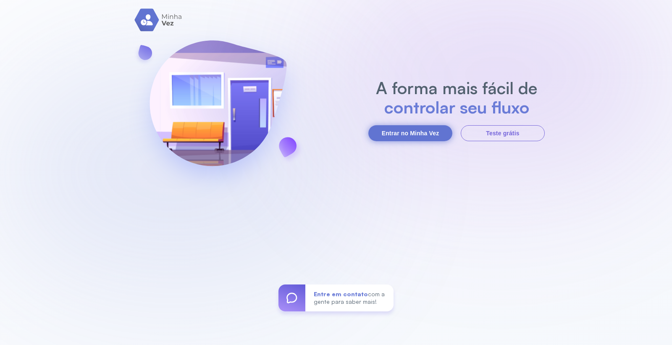 This screenshot has width=672, height=345. I want to click on div: com a gente para saber mais!, so click(349, 298).